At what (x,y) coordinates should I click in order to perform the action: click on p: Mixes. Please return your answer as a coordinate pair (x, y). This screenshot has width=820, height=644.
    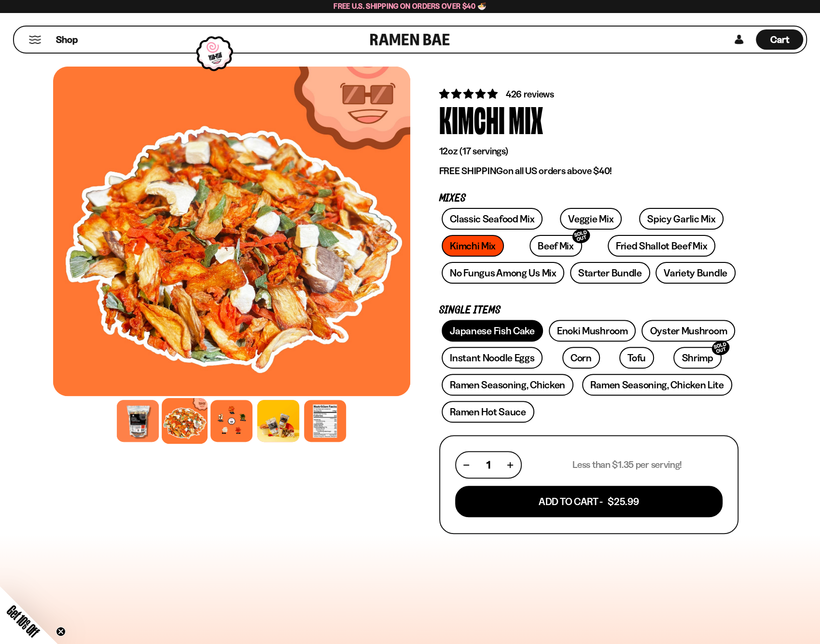
    Looking at the image, I should click on (589, 198).